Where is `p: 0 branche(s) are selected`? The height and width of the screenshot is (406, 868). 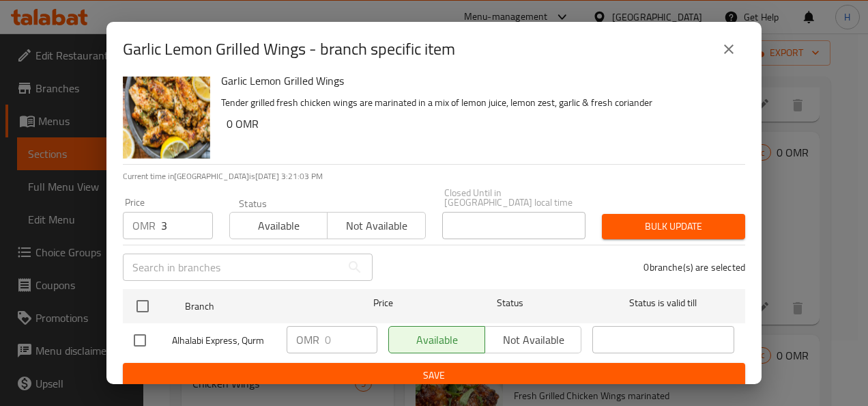
p: 0 branche(s) are selected is located at coordinates (694, 267).